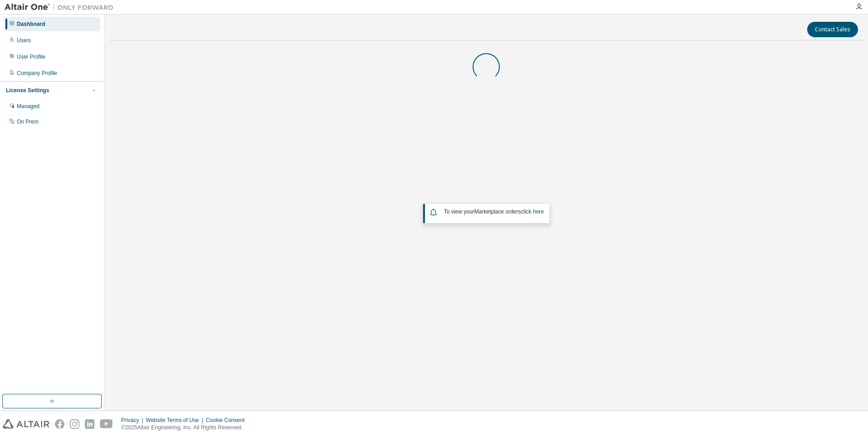 The width and height of the screenshot is (868, 437). Describe the element at coordinates (494, 212) in the screenshot. I see `span: To view your click` at that location.